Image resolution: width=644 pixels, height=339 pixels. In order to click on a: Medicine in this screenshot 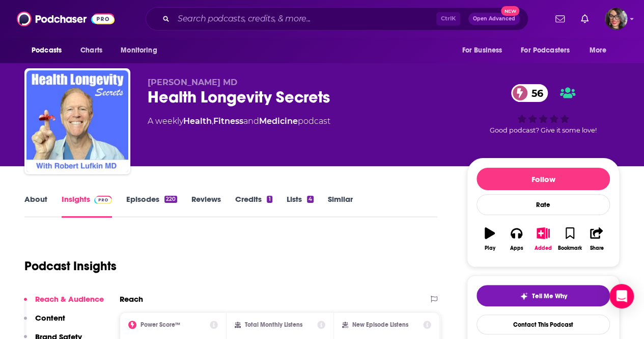, I will do `click(278, 121)`.